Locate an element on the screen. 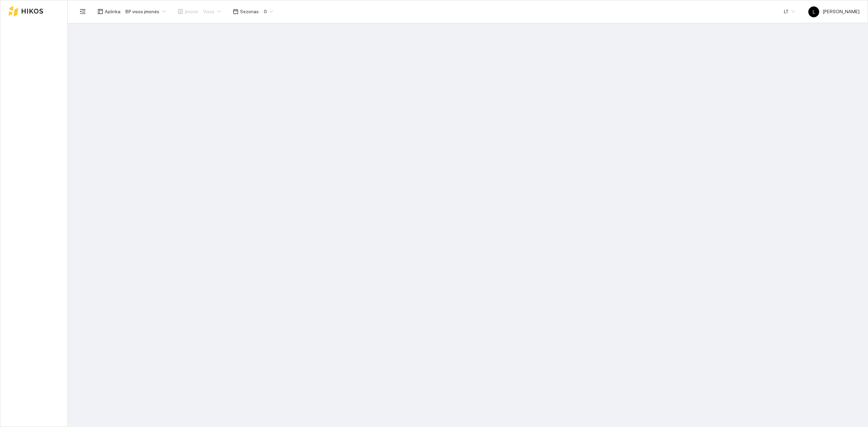  span: Aplinka : is located at coordinates (113, 12).